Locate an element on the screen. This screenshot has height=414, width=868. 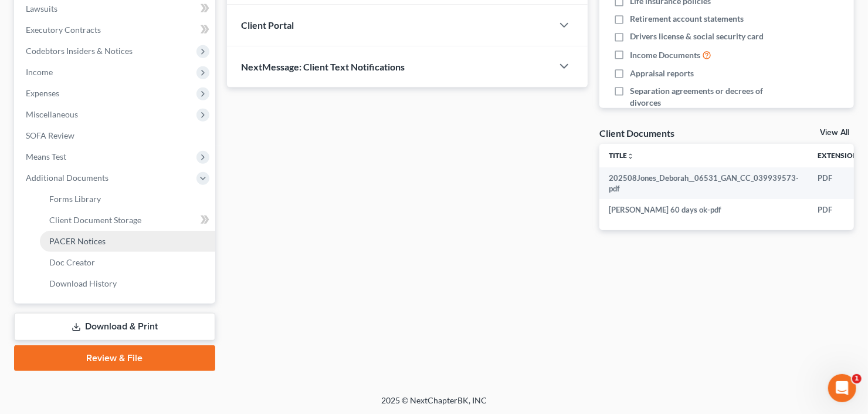
a: Extensionunfold_more is located at coordinates (841, 155).